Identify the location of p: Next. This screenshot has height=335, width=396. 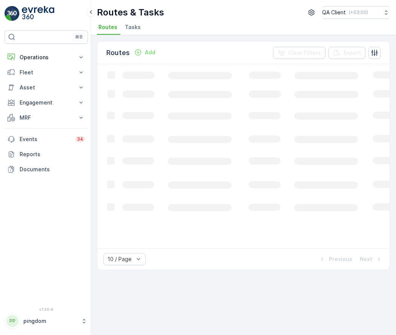
(366, 259).